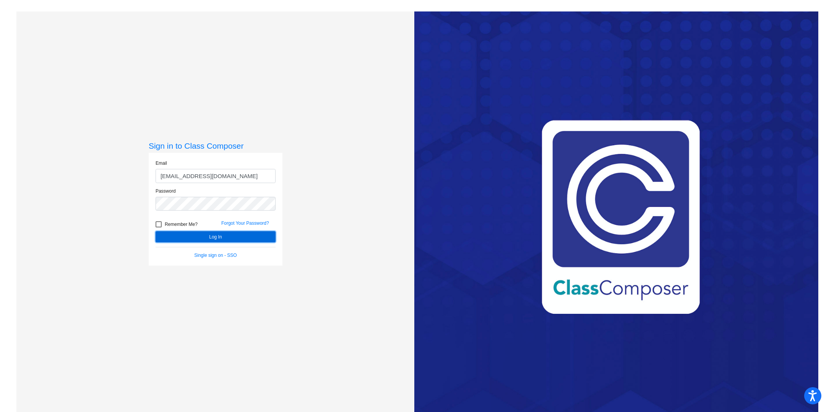  What do you see at coordinates (215, 255) in the screenshot?
I see `a: Single sign on - SSO` at bounding box center [215, 255].